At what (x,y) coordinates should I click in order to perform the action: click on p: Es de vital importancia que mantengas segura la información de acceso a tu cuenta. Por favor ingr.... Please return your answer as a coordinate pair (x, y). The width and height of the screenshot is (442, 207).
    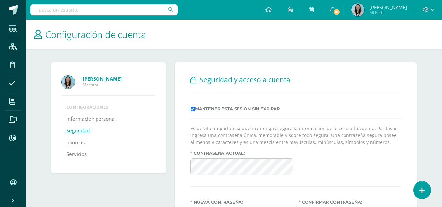
    Looking at the image, I should click on (296, 135).